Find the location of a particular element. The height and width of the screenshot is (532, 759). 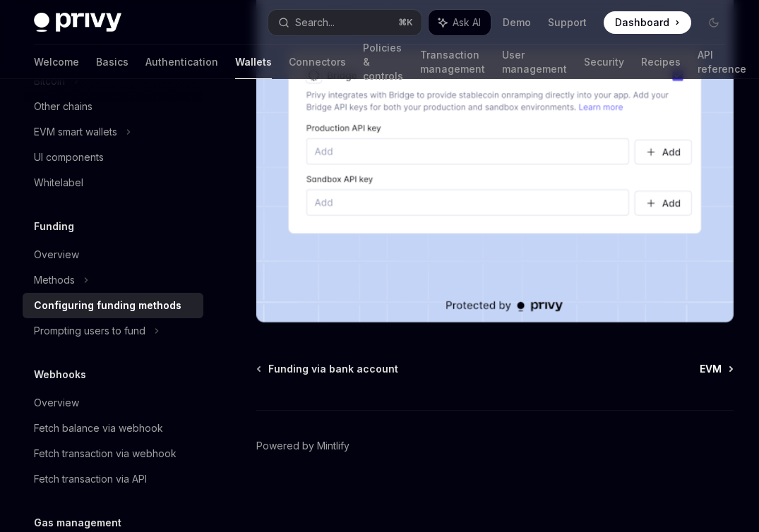

a: Support is located at coordinates (567, 23).